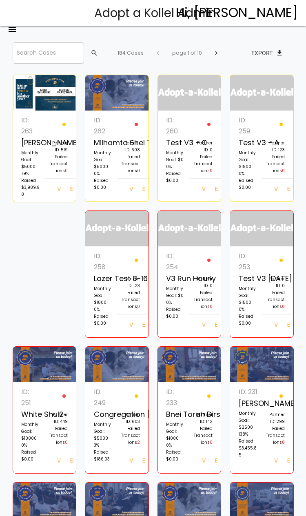 The width and height of the screenshot is (306, 516). Describe the element at coordinates (176, 279) in the screenshot. I see `p: v3 run hourly` at that location.